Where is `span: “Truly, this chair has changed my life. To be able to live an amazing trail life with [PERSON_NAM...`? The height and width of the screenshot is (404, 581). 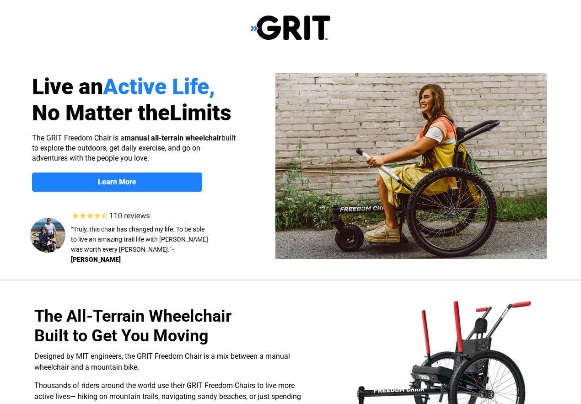
span: “Truly, this chair has changed my life. To be able to live an amazing trail life with [PERSON_NAM... is located at coordinates (139, 239).